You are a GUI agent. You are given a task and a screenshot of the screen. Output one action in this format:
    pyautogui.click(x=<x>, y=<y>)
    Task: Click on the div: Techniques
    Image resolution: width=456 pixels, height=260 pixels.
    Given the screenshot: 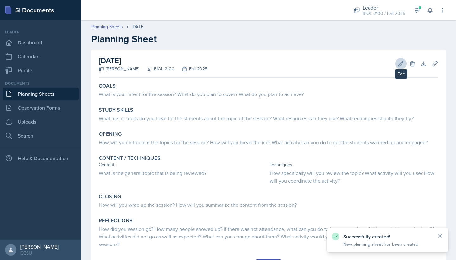 What is the action you would take?
    pyautogui.click(x=354, y=164)
    